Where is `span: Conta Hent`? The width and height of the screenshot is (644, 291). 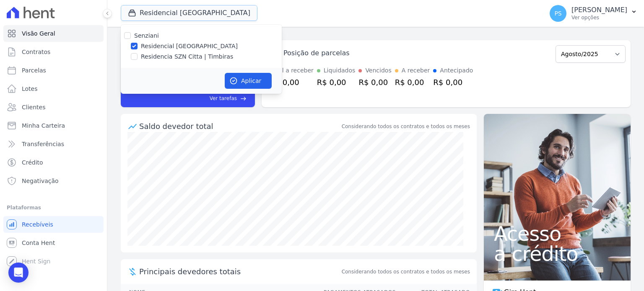
span: Conta Hent is located at coordinates (38, 243).